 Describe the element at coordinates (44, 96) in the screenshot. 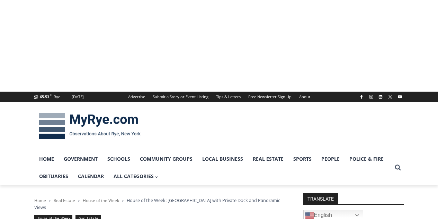

I see `span: 65.53` at that location.